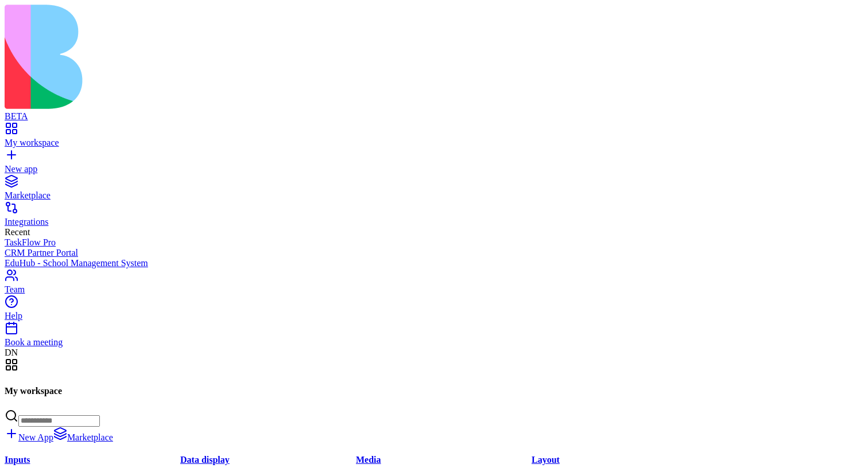  I want to click on span: DN, so click(11, 352).